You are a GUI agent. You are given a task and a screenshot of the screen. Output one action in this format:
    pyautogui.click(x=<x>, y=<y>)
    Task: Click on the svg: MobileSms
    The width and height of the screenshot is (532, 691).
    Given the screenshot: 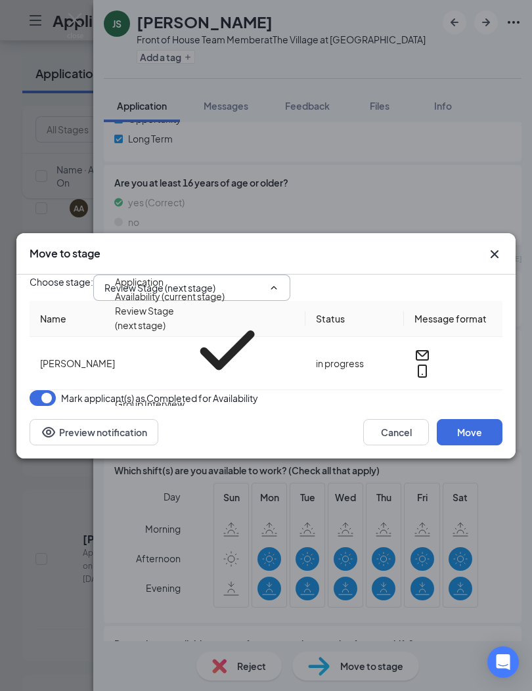 What is the action you would take?
    pyautogui.click(x=422, y=371)
    